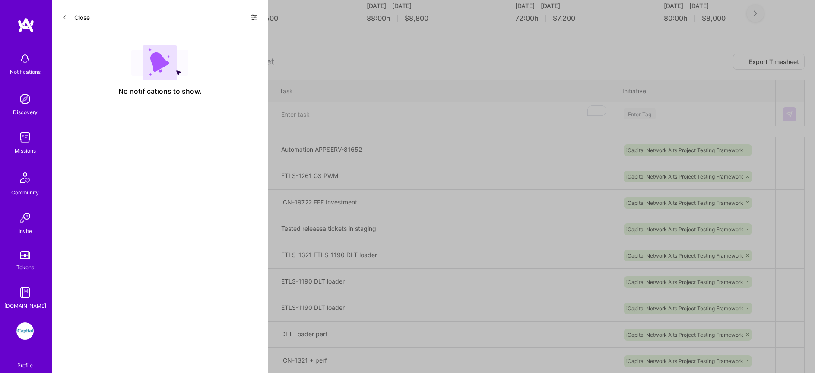  I want to click on div: Profile, so click(25, 365).